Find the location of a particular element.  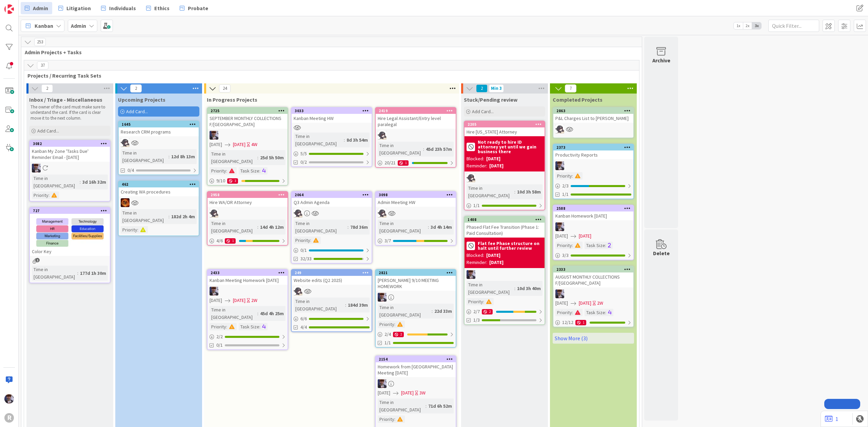

div: 462Creating WA procedures is located at coordinates (158, 189).